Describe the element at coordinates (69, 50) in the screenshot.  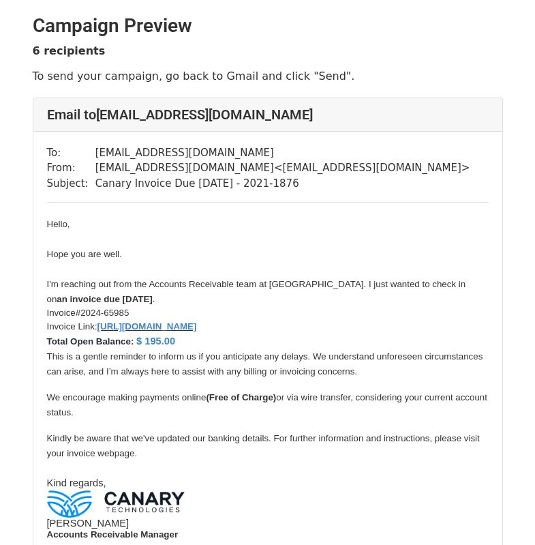
I see `strong: 6 recipients` at that location.